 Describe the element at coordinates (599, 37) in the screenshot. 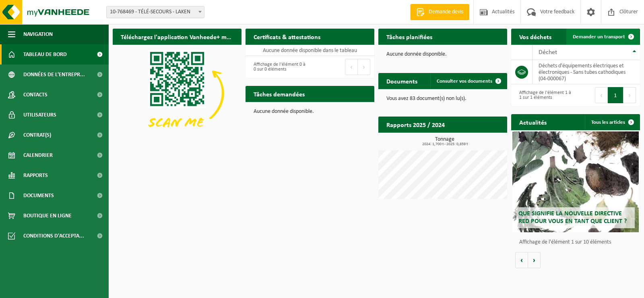

I see `span: Demander un transport` at that location.